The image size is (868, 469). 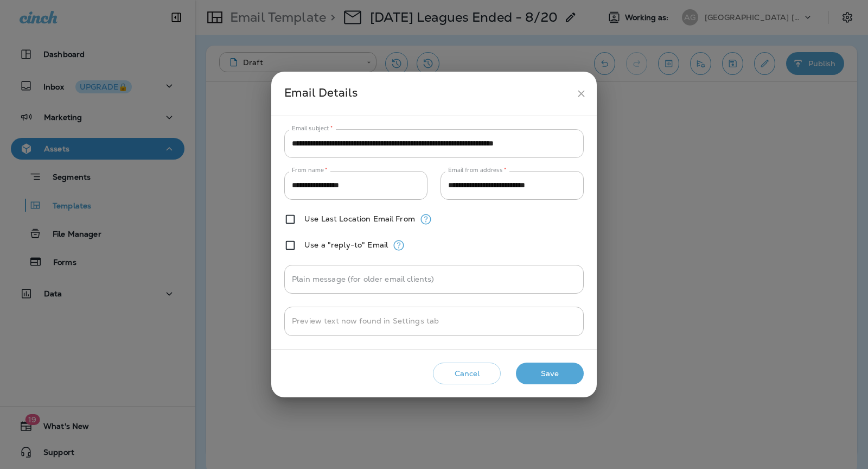 I want to click on button: Cancel, so click(x=466, y=373).